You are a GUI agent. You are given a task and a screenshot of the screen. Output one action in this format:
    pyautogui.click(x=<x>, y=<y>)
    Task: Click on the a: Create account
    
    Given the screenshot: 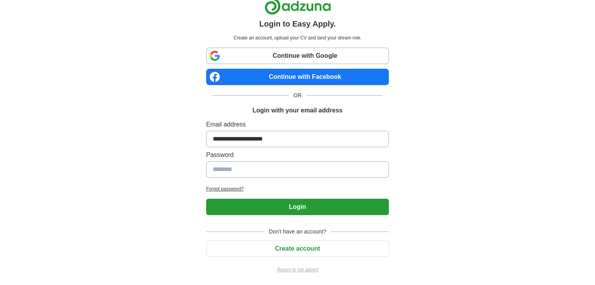 What is the action you would take?
    pyautogui.click(x=297, y=249)
    